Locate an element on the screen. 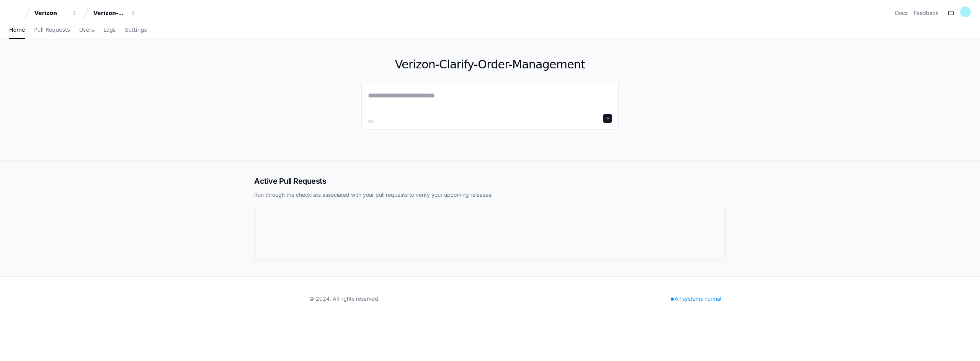 This screenshot has width=980, height=361. span: Settings is located at coordinates (136, 30).